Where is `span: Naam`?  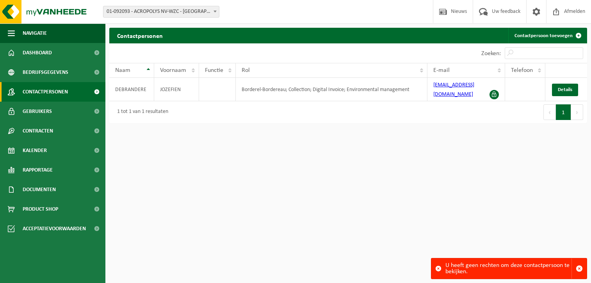 span: Naam is located at coordinates (123, 70).